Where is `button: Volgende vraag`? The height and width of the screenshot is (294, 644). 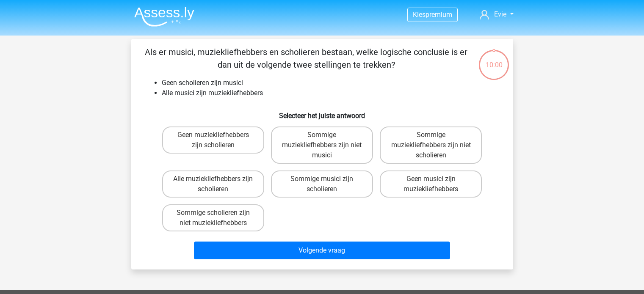
button: Volgende vraag is located at coordinates (322, 250).